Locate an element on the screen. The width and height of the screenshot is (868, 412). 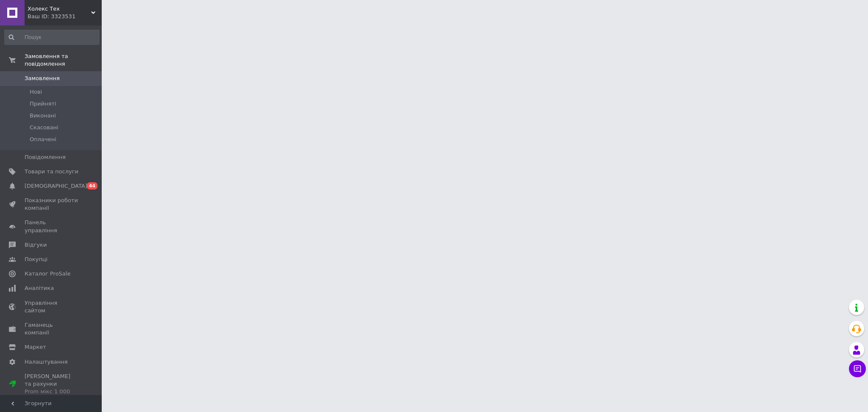
span: 44 is located at coordinates (92, 185).